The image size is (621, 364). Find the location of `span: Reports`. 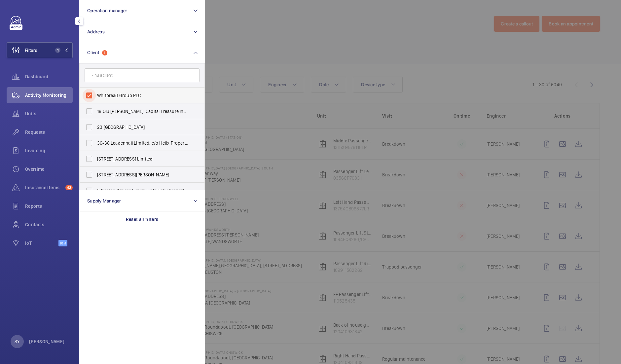

span: Reports is located at coordinates (49, 206).